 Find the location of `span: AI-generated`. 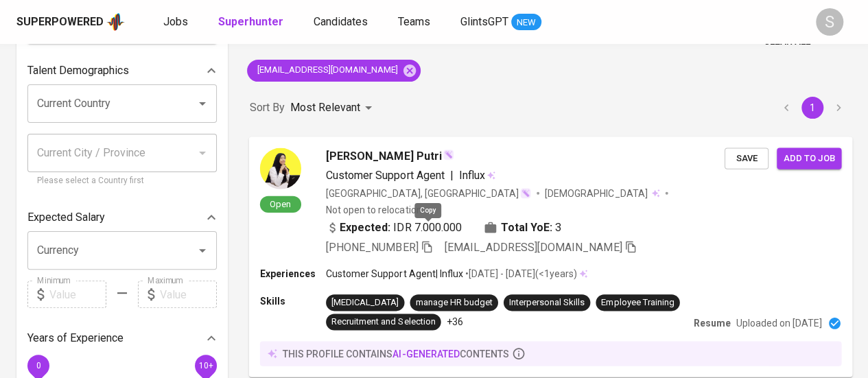

span: AI-generated is located at coordinates (426, 353).